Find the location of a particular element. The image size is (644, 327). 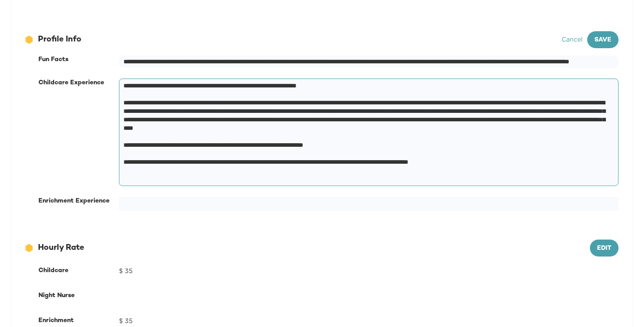

div: Profile Info is located at coordinates (293, 40).